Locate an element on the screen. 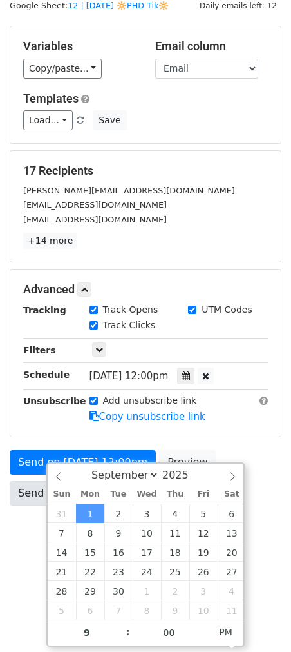  span: September 8, 2025 is located at coordinates (90, 533).